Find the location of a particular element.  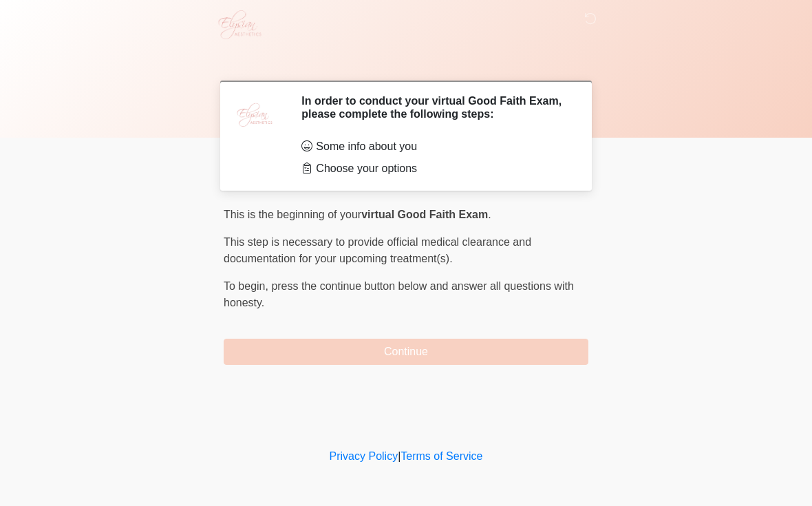

span: This step is necessary to provide official medical clearance and documentation for your upcoming ... is located at coordinates (377, 250).